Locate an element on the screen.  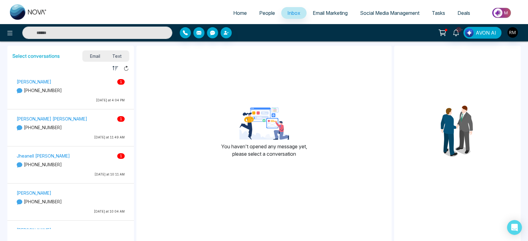
span: People is located at coordinates (267, 13).